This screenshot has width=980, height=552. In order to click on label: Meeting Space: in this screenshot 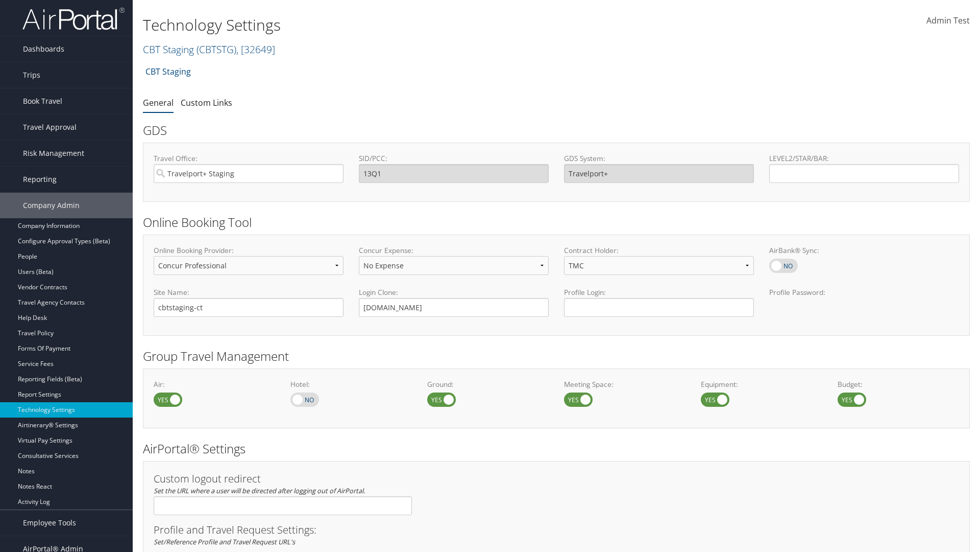, I will do `click(625, 384)`.